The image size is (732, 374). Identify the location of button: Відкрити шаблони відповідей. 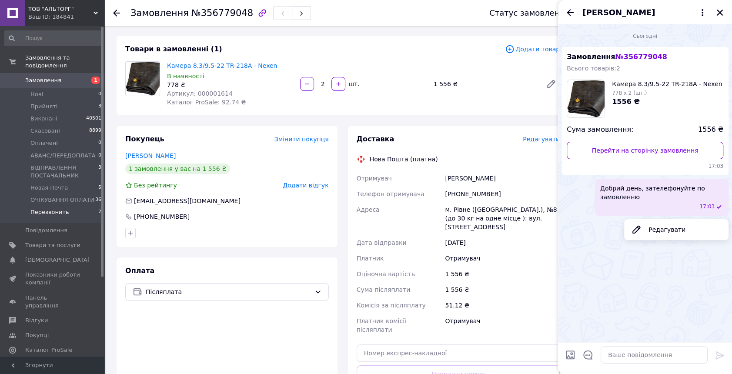
(588, 355).